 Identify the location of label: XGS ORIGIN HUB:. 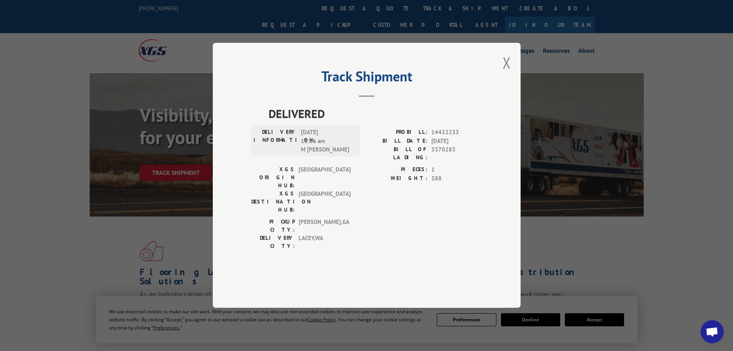
(273, 177).